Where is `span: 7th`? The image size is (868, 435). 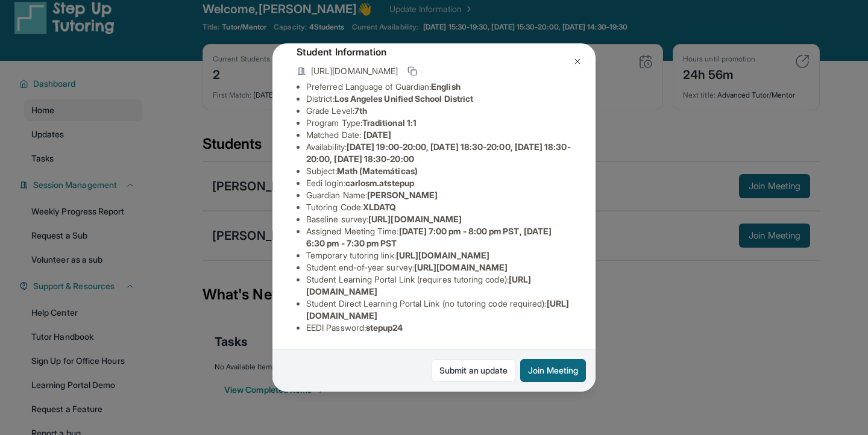
span: 7th is located at coordinates (360, 110).